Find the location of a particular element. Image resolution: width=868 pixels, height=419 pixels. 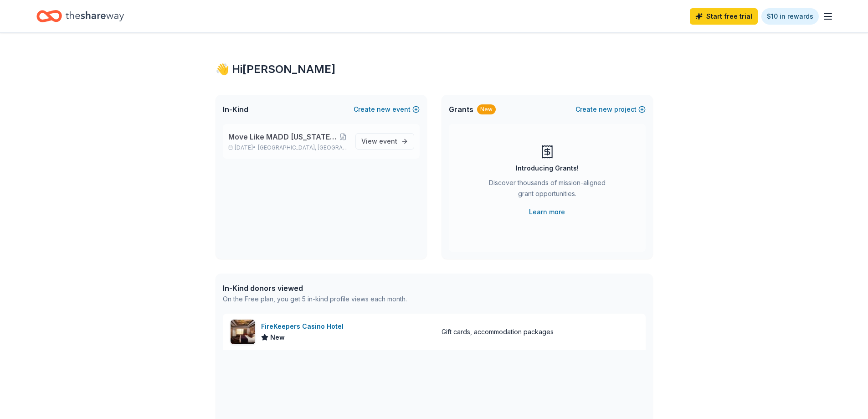

span: View is located at coordinates (379, 141).